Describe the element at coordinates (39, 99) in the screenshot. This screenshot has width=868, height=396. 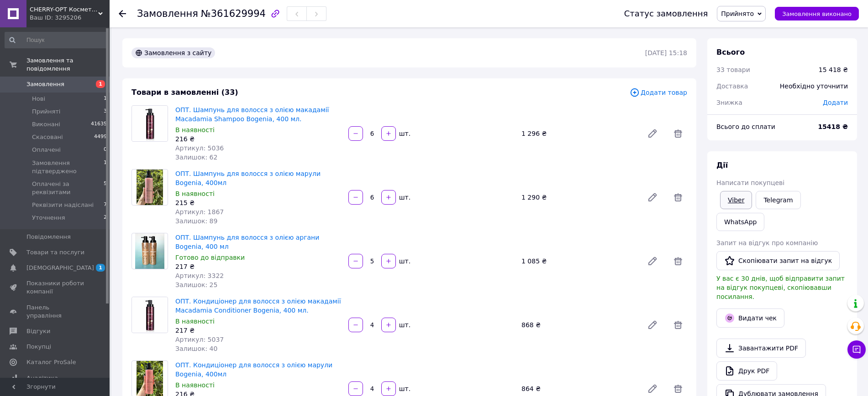
I see `span: Нові` at that location.